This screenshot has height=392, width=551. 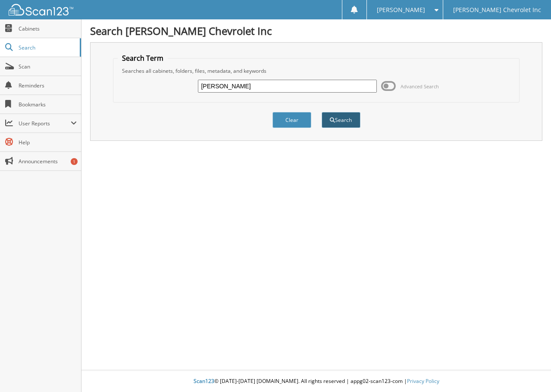 I want to click on span: Scan123, so click(x=204, y=381).